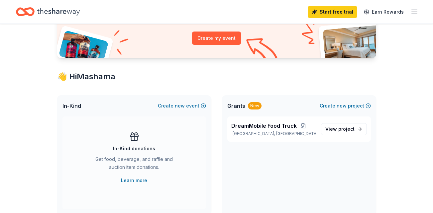  What do you see at coordinates (263, 51) in the screenshot?
I see `img: Curvy arrow` at bounding box center [263, 51].